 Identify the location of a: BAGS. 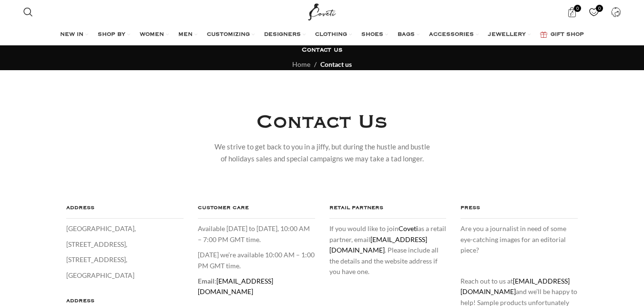
(409, 35).